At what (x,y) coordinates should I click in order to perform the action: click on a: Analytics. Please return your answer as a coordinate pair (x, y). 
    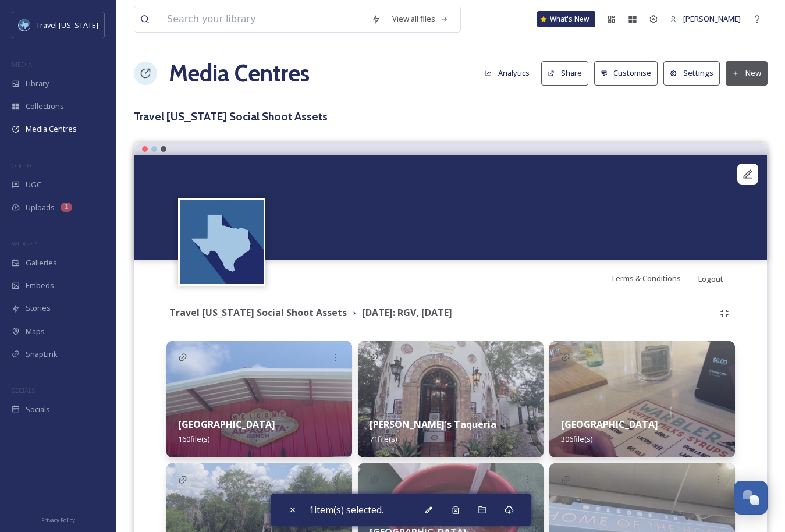
    Looking at the image, I should click on (510, 73).